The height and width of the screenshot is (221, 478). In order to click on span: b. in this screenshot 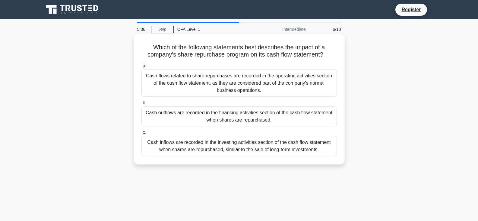, I will do `click(144, 102)`.